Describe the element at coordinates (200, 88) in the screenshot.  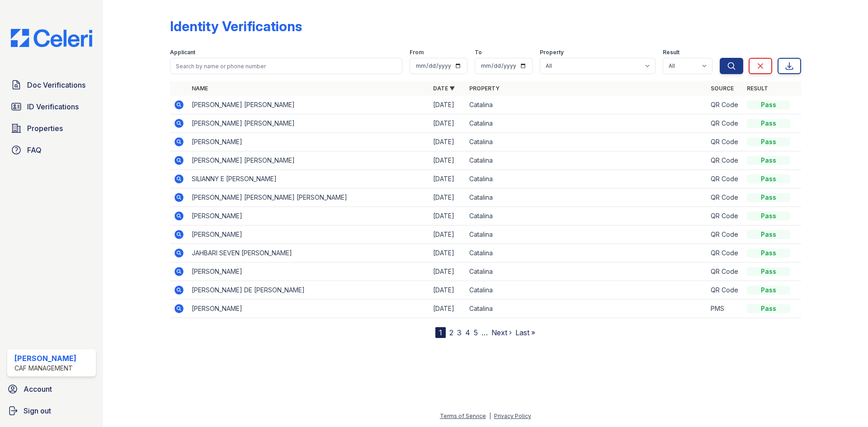
I see `a: Name` at that location.